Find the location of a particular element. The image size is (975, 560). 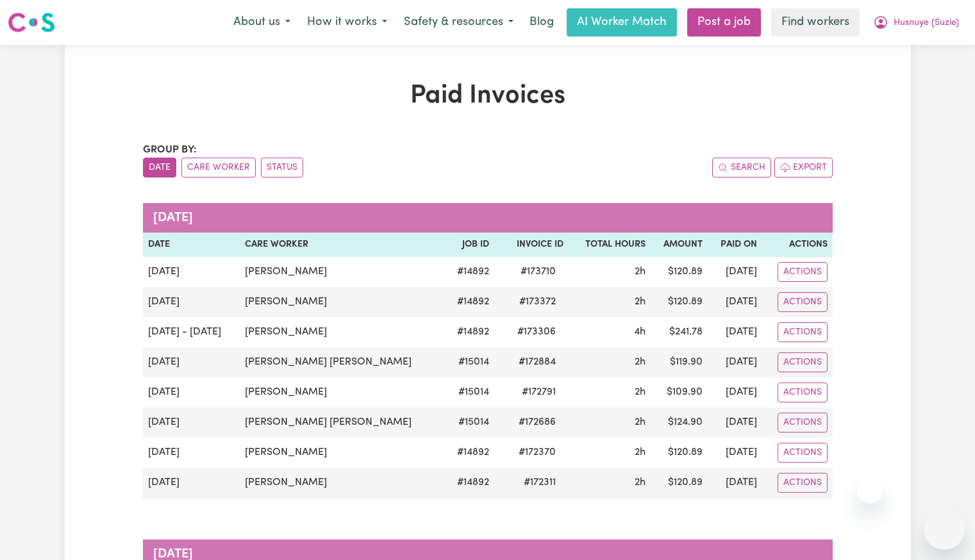

th: Amount is located at coordinates (679, 245).